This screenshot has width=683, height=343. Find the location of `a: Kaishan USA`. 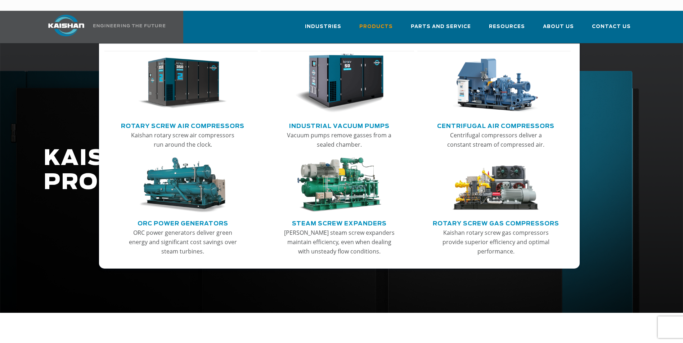

a: Kaishan USA is located at coordinates (103, 27).